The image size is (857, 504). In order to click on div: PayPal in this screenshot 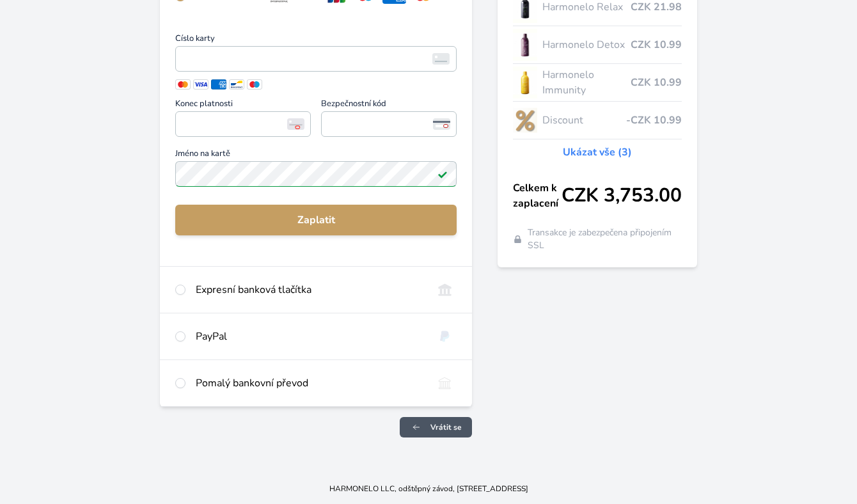, I will do `click(309, 336)`.